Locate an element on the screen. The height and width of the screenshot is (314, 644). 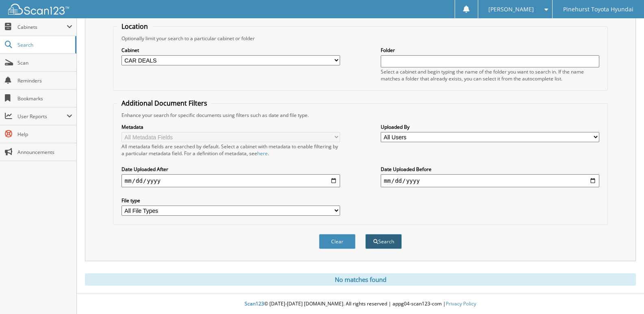
span: Search is located at coordinates (44, 45).